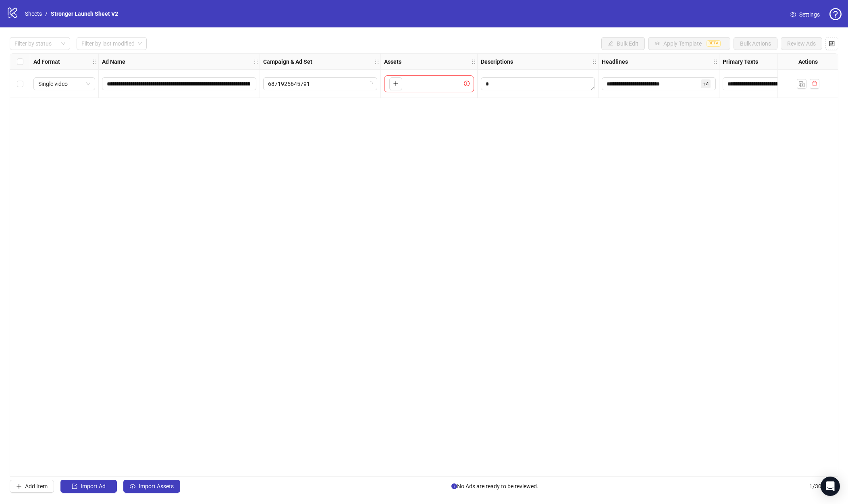  I want to click on span: exclamation-circle, so click(468, 83).